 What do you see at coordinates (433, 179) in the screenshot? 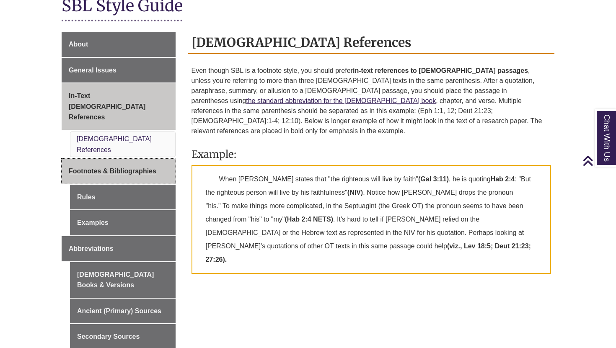
I see `strong: (Gal 3:11)` at bounding box center [433, 179].